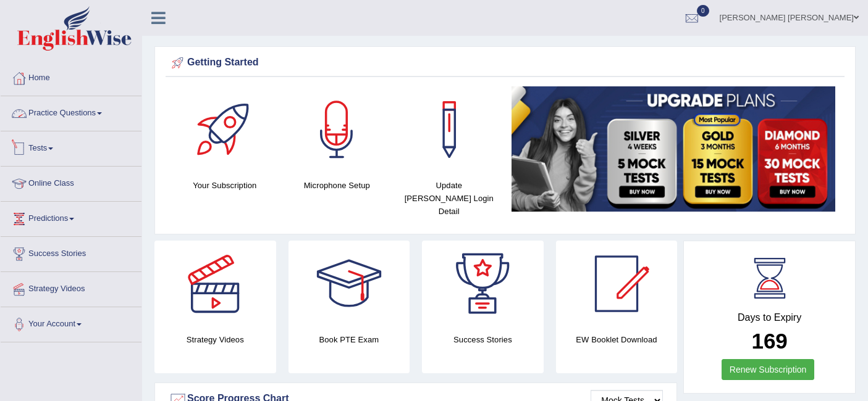 The image size is (868, 401). I want to click on a: Tests, so click(71, 147).